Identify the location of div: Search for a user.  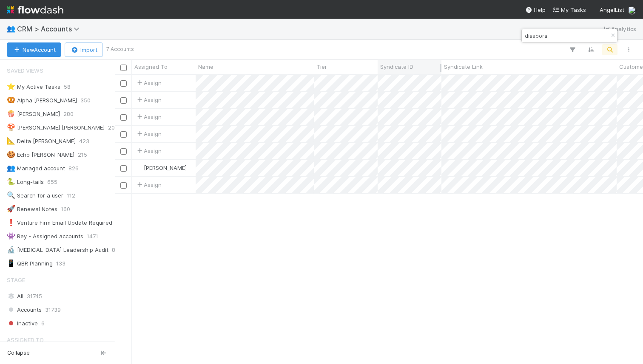
(35, 196).